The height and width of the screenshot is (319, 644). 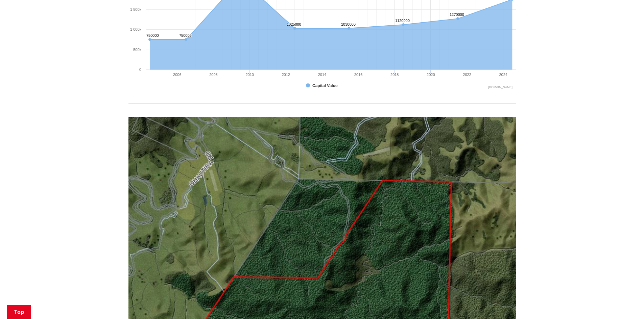 I want to click on text: 500k, so click(x=137, y=50).